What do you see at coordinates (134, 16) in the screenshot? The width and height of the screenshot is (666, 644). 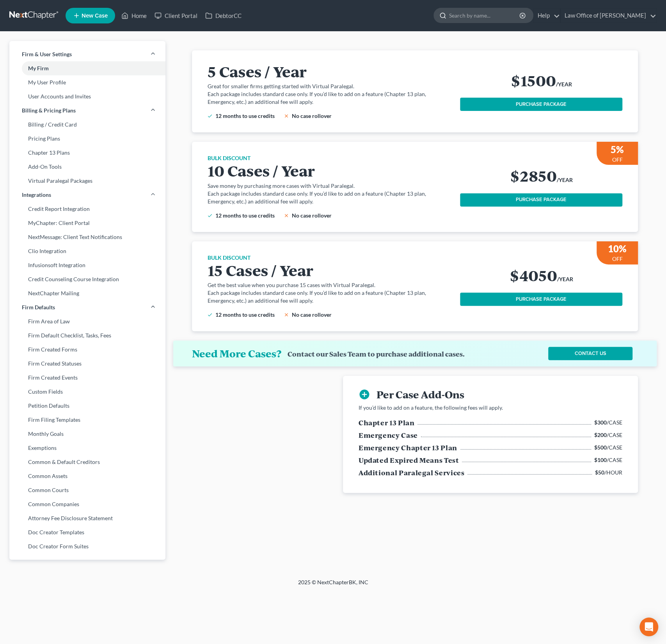 I see `a: Home` at bounding box center [134, 16].